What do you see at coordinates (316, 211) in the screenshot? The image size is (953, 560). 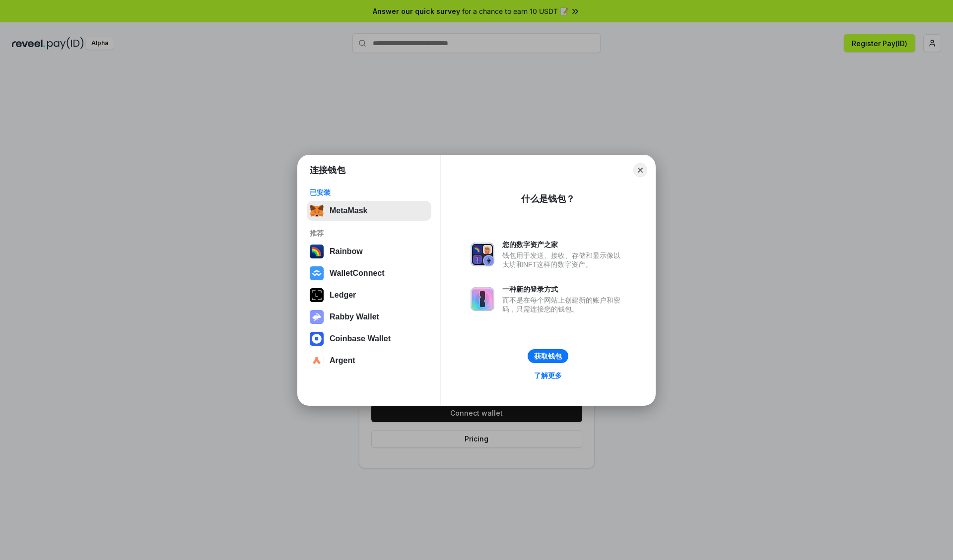 I see `img: svg+xml,%3Csvg%20fill%3D%22none%22%20height%3D%2233%22%20viewBox%3D%220%200%2035%2033%22%20width%...` at bounding box center [316, 211].